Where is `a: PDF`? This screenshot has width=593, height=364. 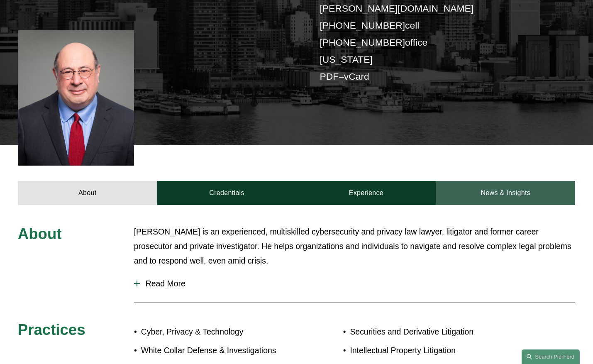 a: PDF is located at coordinates (329, 76).